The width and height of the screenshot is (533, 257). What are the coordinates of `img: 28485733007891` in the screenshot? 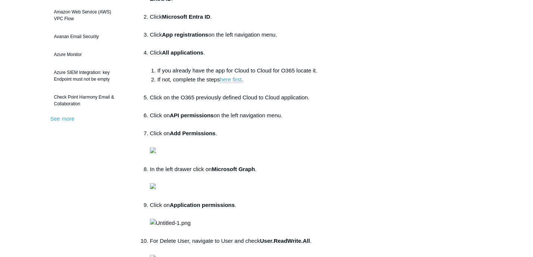 It's located at (153, 186).